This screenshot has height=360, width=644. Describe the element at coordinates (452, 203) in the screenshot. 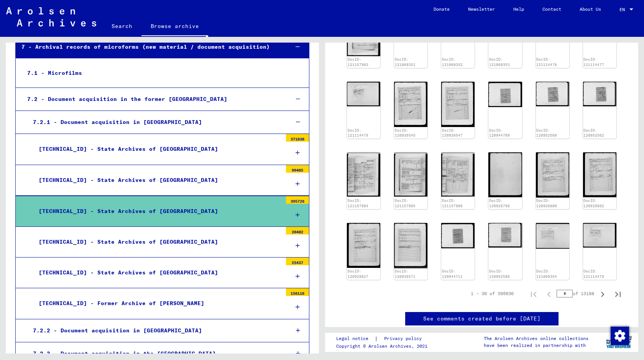

I see `a: DocID: 121157986` at that location.